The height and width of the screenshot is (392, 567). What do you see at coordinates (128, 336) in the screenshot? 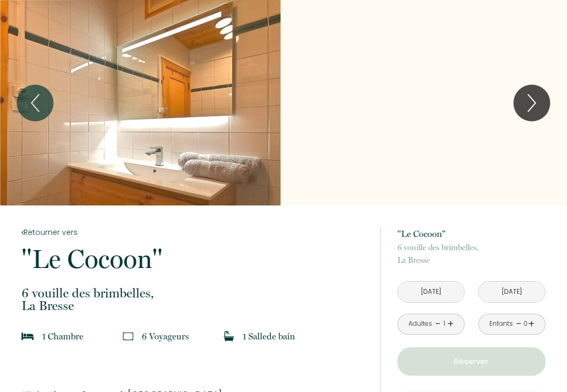
I see `img: guests` at bounding box center [128, 336].